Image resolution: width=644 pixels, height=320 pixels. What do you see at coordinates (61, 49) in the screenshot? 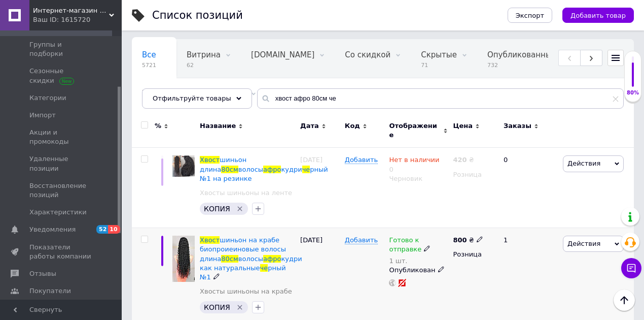
I see `span: Группы и подборки` at bounding box center [61, 49].